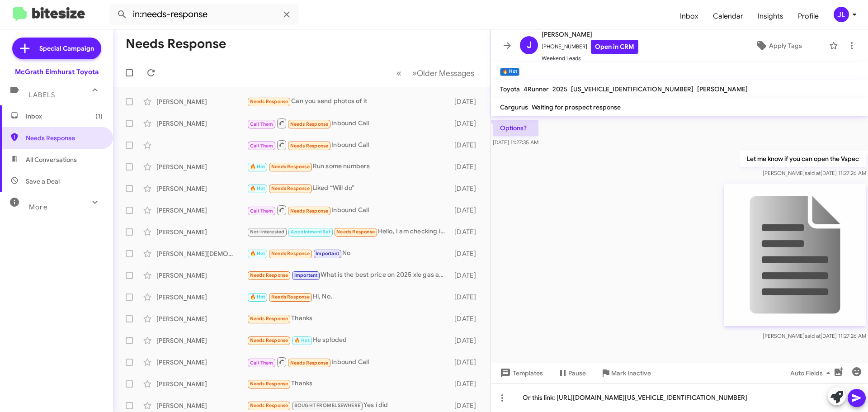 This screenshot has height=412, width=868. I want to click on div: Hello, I am checking in on progress with this. Thank you, so click(348, 232).